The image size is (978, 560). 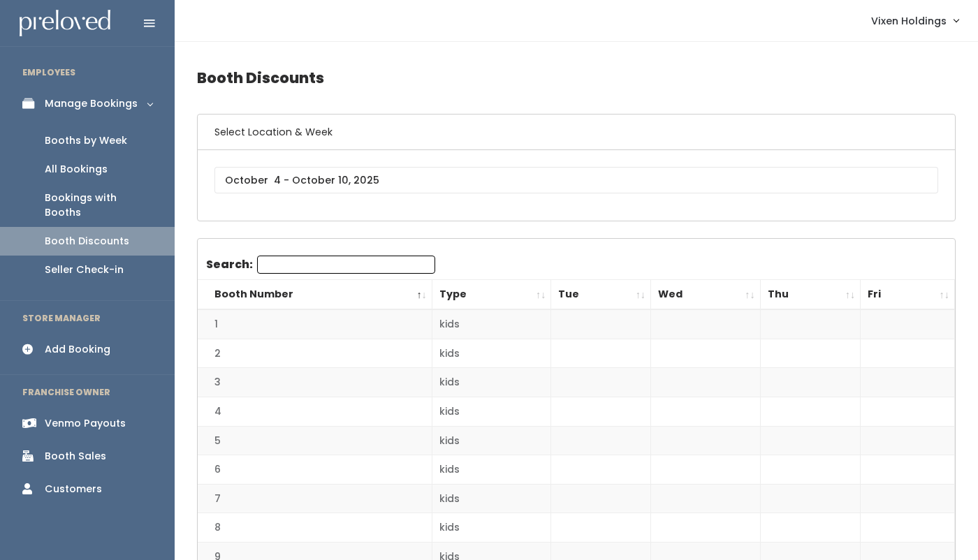 What do you see at coordinates (87, 241) in the screenshot?
I see `div: Booth Discounts` at bounding box center [87, 241].